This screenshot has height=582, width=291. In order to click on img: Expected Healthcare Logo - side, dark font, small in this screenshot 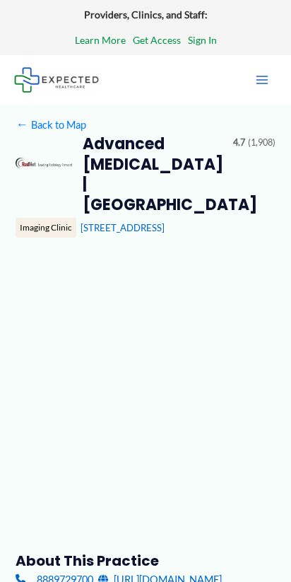, I will do `click(57, 79)`.